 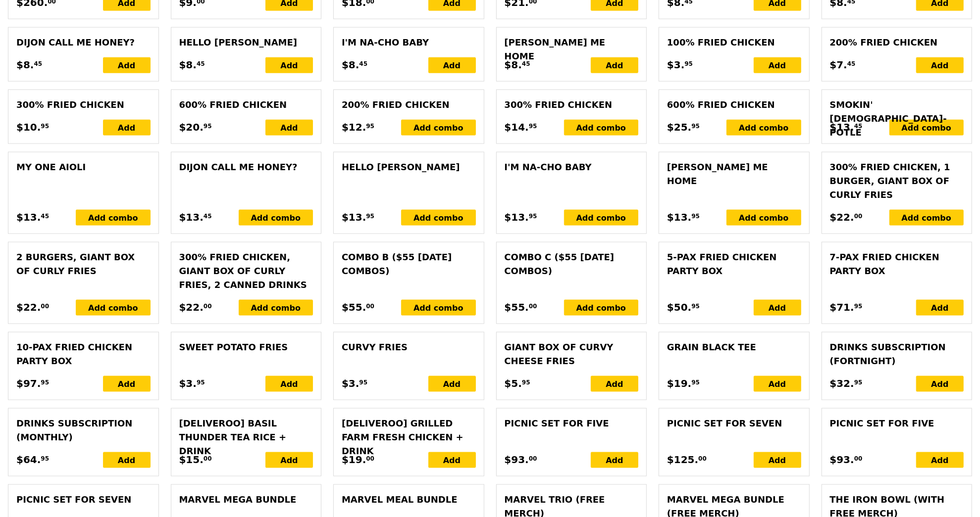 I want to click on div: Sweet Potato Fries, so click(x=246, y=348).